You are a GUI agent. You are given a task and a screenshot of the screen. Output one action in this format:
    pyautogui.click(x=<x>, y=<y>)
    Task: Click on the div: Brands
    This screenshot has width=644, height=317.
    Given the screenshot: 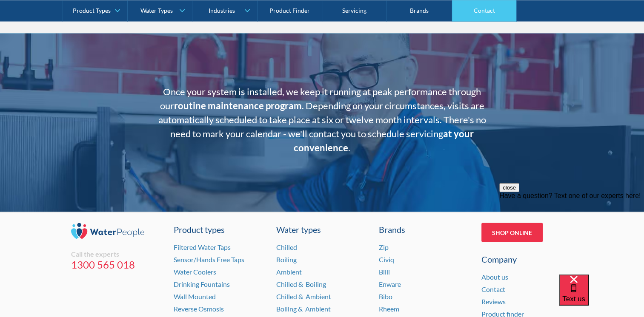 What is the action you would take?
    pyautogui.click(x=425, y=230)
    